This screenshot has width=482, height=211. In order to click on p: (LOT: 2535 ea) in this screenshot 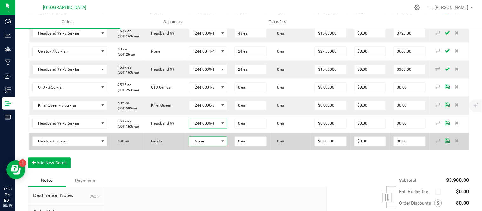, I will do `click(127, 91)`.